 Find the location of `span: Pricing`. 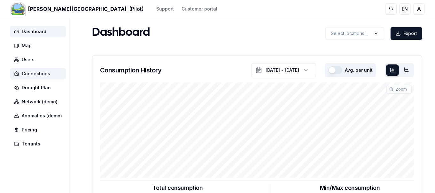

span: Pricing is located at coordinates (29, 130).